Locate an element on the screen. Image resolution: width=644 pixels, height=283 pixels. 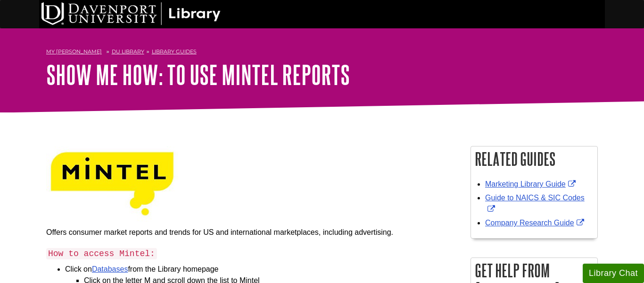
button: Library Chat is located at coordinates (613, 272).